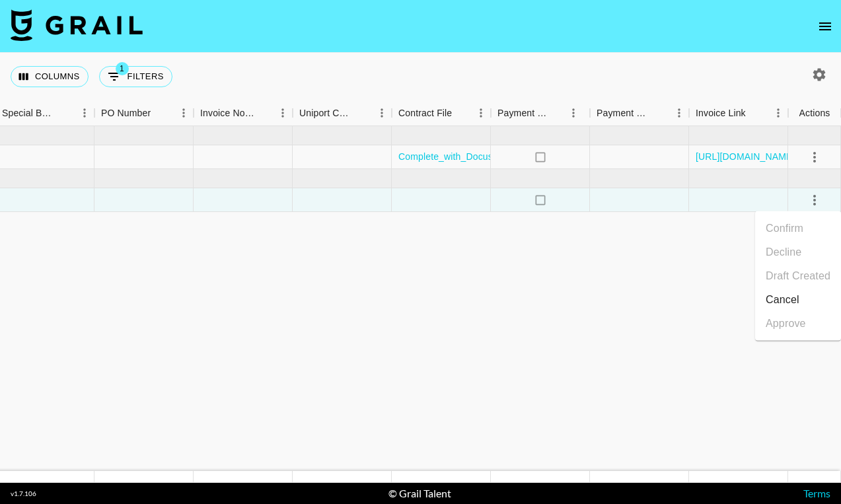 The height and width of the screenshot is (504, 841). What do you see at coordinates (49, 76) in the screenshot?
I see `button: Select columns` at bounding box center [49, 76].